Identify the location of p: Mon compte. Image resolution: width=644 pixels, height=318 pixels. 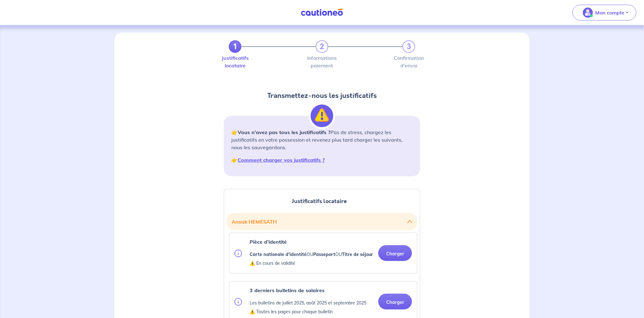
(610, 13).